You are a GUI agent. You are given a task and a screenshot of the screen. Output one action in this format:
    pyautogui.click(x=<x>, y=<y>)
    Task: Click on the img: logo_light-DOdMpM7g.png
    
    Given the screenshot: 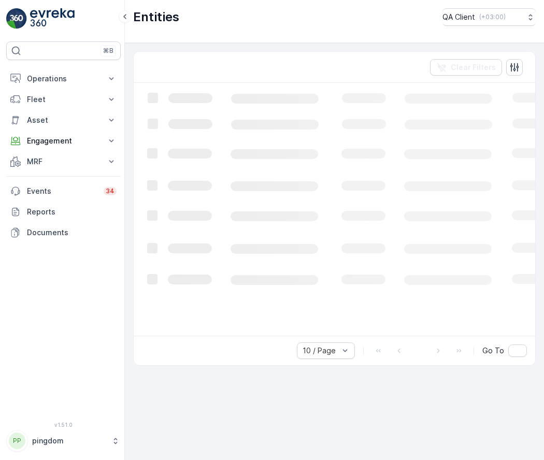 What is the action you would take?
    pyautogui.click(x=52, y=19)
    